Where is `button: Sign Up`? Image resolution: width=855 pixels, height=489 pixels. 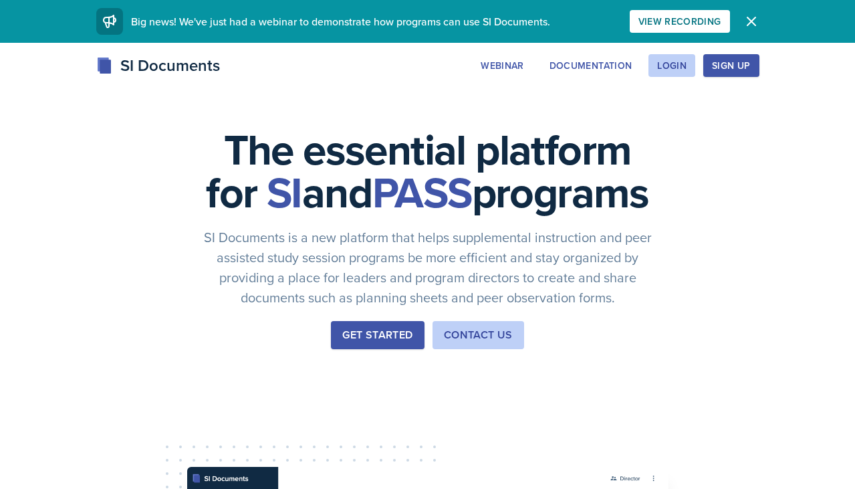
button: Sign Up is located at coordinates (731, 66).